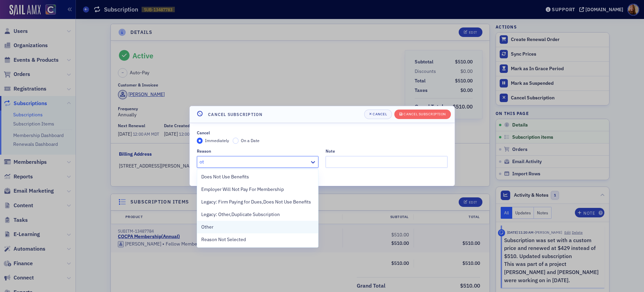 This screenshot has width=644, height=292. Describe the element at coordinates (378, 114) in the screenshot. I see `button: Cancel` at that location.